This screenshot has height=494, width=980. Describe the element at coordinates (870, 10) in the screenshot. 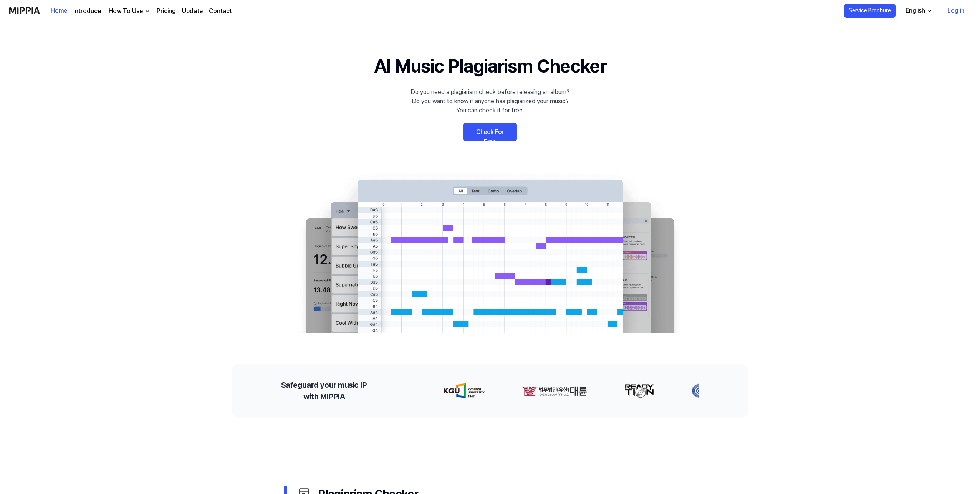

I see `button: Service Brochure` at that location.